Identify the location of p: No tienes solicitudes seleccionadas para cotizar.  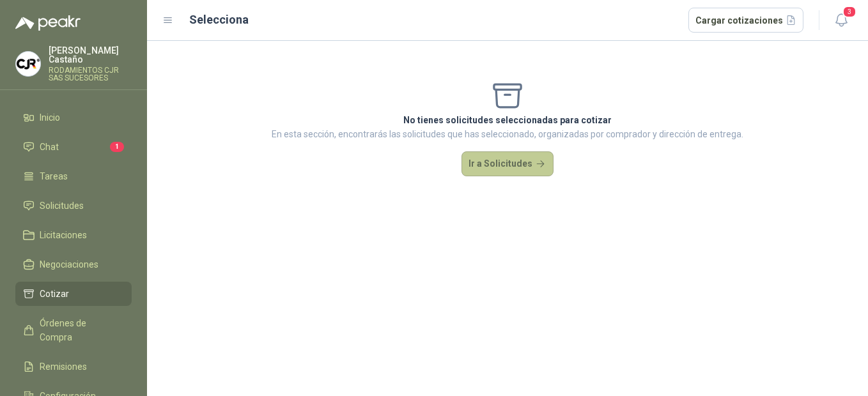
(507, 120).